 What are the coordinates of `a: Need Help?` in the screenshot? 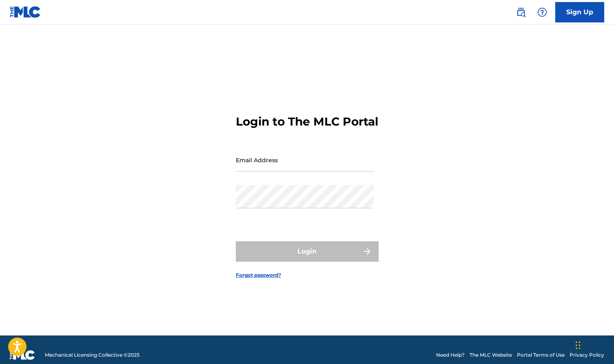 It's located at (451, 355).